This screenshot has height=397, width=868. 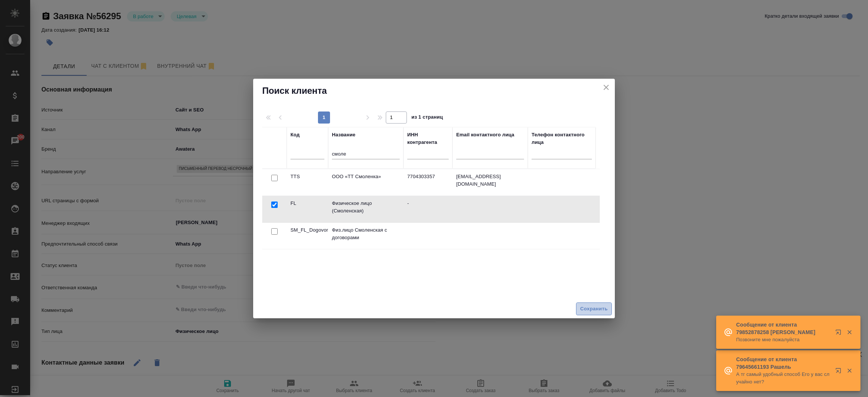 What do you see at coordinates (562, 139) in the screenshot?
I see `div: Телефон контактного лица` at bounding box center [562, 139].